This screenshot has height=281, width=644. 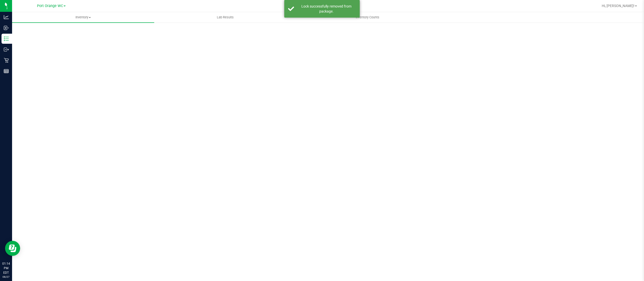 I want to click on span: Port Orange WC, so click(x=50, y=6).